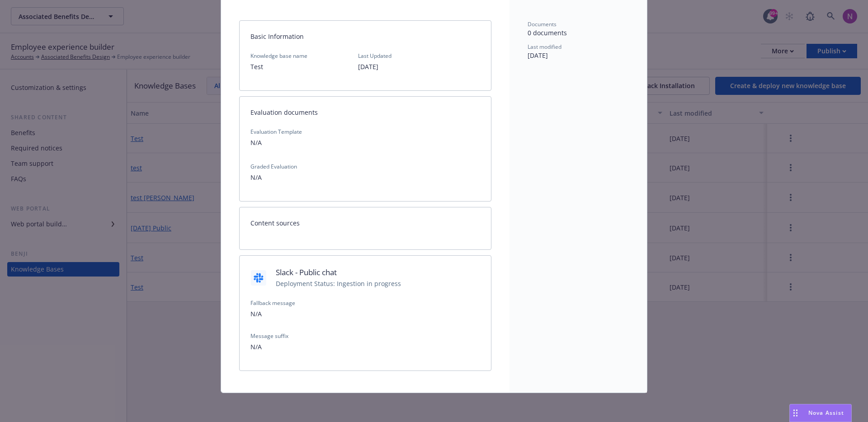 The width and height of the screenshot is (868, 422). I want to click on span: Documents, so click(542, 24).